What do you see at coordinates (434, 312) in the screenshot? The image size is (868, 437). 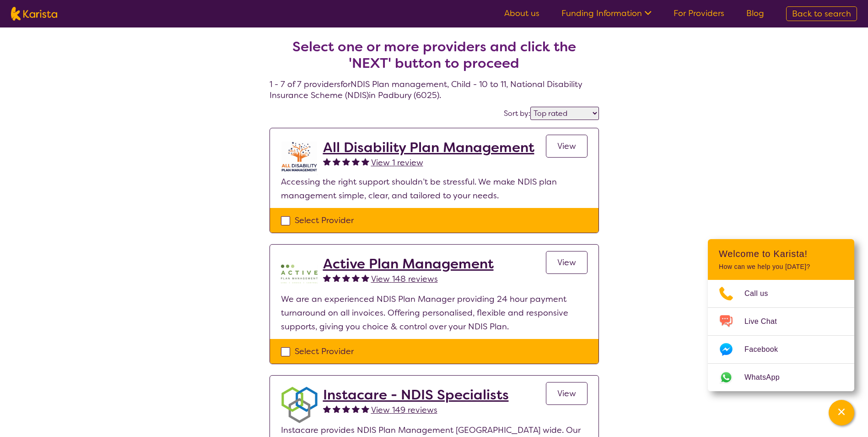 I see `p: We are an experienced NDIS Plan Manager providing 24 hour payment turnaround on all invoices. Off...` at bounding box center [434, 312].